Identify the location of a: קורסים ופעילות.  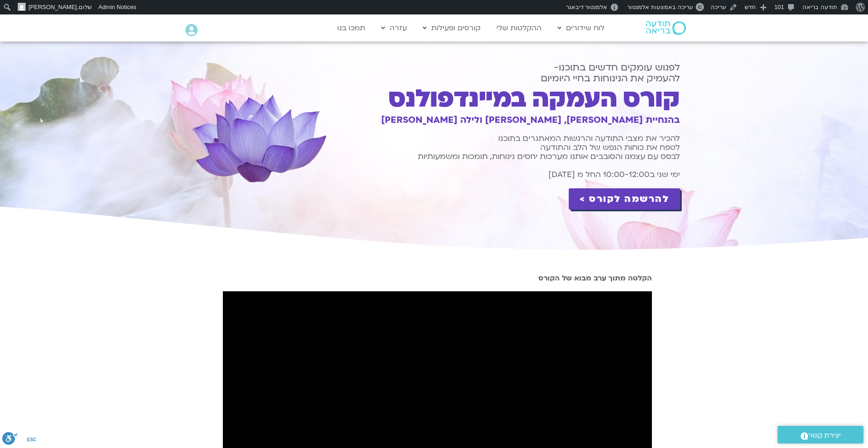
(452, 28).